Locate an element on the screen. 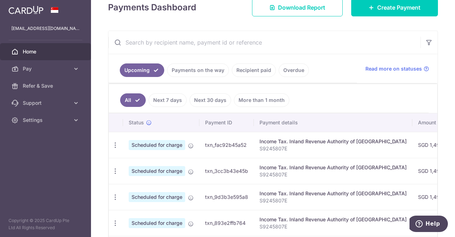 This screenshot has width=455, height=237. span: Help is located at coordinates (23, 8).